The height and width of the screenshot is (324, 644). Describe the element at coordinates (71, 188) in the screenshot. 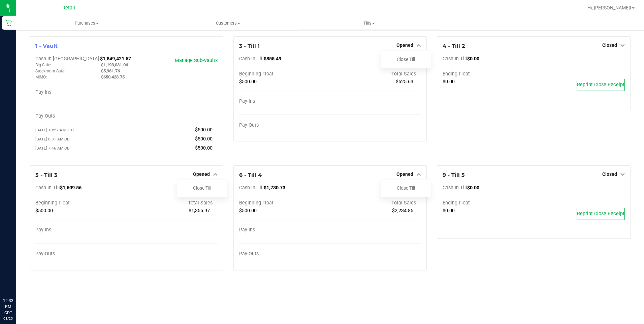

I see `span: $1,609.56` at that location.